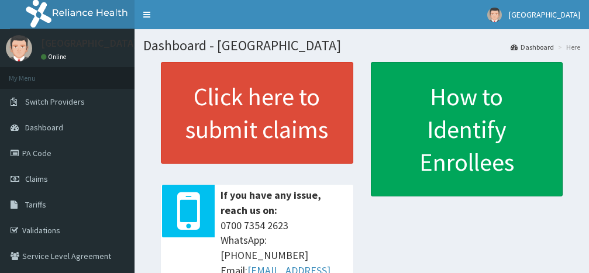  Describe the element at coordinates (36, 179) in the screenshot. I see `span: Claims` at that location.